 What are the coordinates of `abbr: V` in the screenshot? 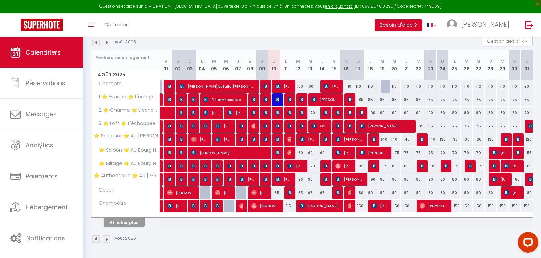 It's located at (418, 61).